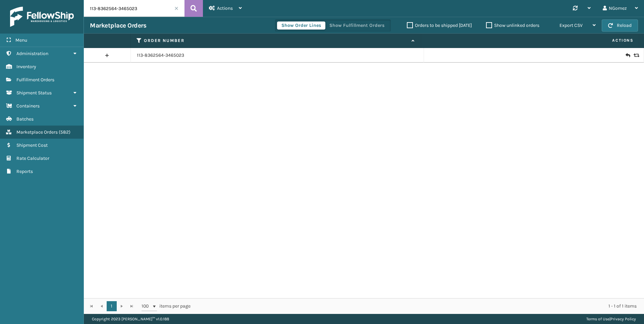 The width and height of the screenshot is (644, 324). I want to click on i: Replace, so click(635, 55).